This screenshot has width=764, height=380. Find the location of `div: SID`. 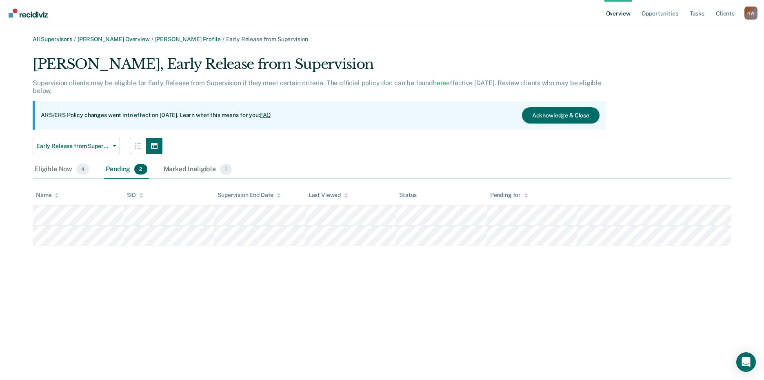

div: SID is located at coordinates (135, 195).